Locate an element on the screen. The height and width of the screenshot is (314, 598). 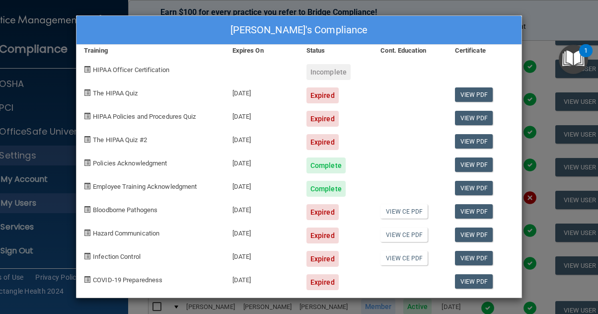
button: Open Resource Center, 1 new notification is located at coordinates (573, 59).